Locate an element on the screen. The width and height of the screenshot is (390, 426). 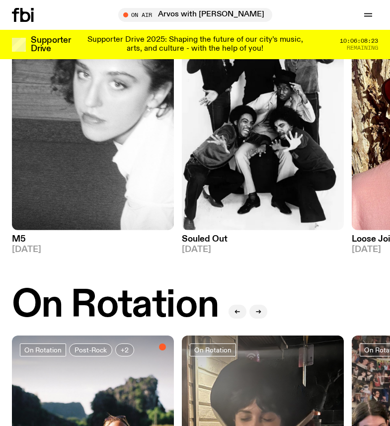
img: A black and white photo of Lilly wearing a white blouse and looking up at the camera. is located at coordinates (93, 122).